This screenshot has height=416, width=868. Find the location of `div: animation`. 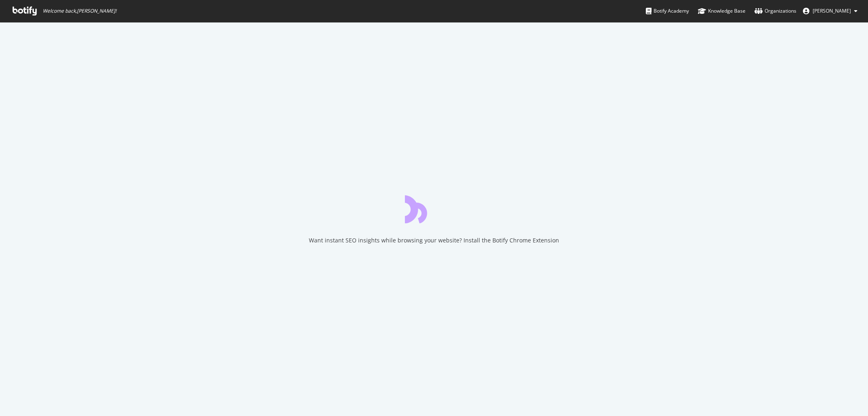

div: animation is located at coordinates (434, 208).